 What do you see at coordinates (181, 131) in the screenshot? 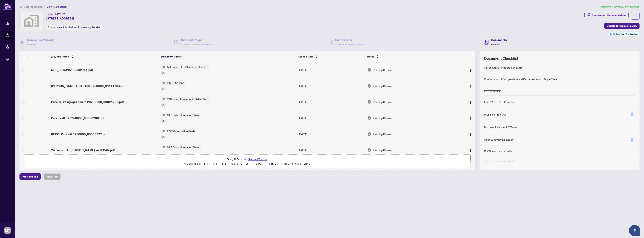
I see `span: RECO Information Guide` at bounding box center [181, 131].